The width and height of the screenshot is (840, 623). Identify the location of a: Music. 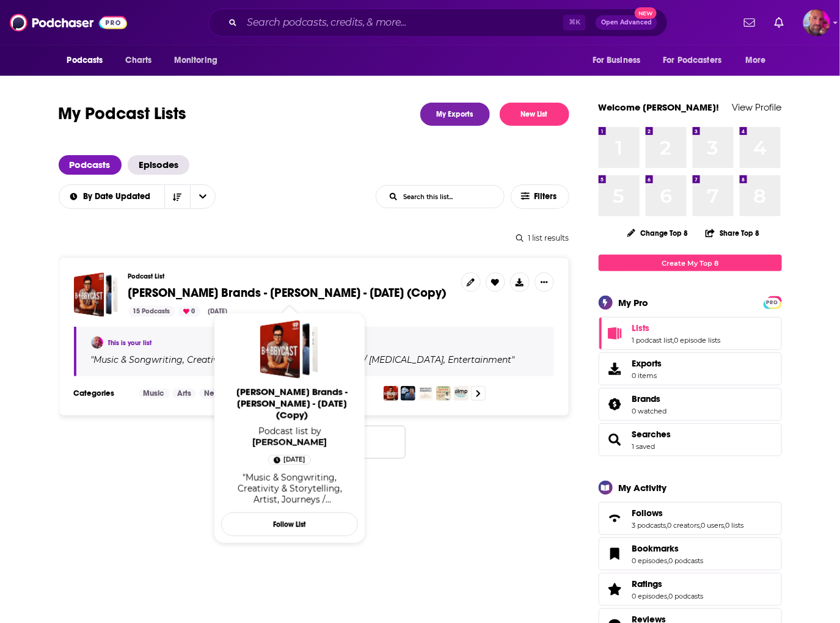
(154, 393).